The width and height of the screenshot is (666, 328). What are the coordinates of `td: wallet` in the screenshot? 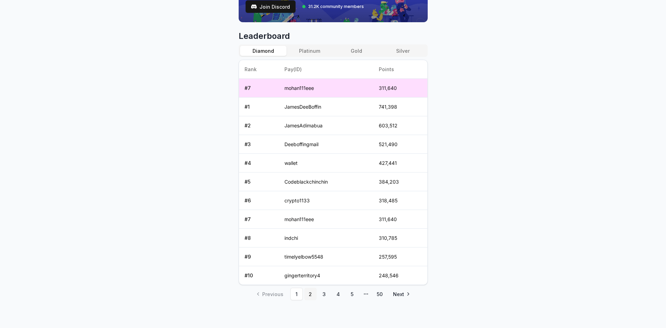 It's located at (326, 163).